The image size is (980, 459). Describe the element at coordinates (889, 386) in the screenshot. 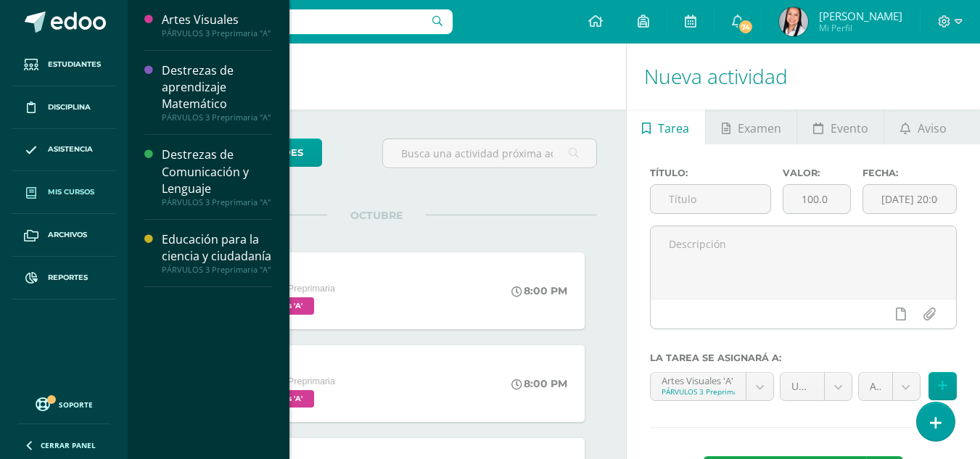

I see `a: Aprovecha el tiempo para realizar con dedicación su costura. (33.33%)` at that location.